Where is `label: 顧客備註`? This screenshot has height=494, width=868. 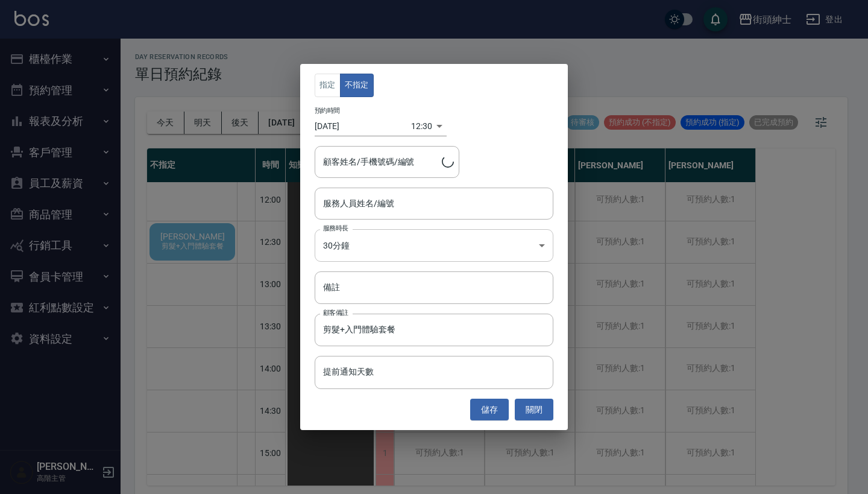
label: 顧客備註 is located at coordinates (336, 312).